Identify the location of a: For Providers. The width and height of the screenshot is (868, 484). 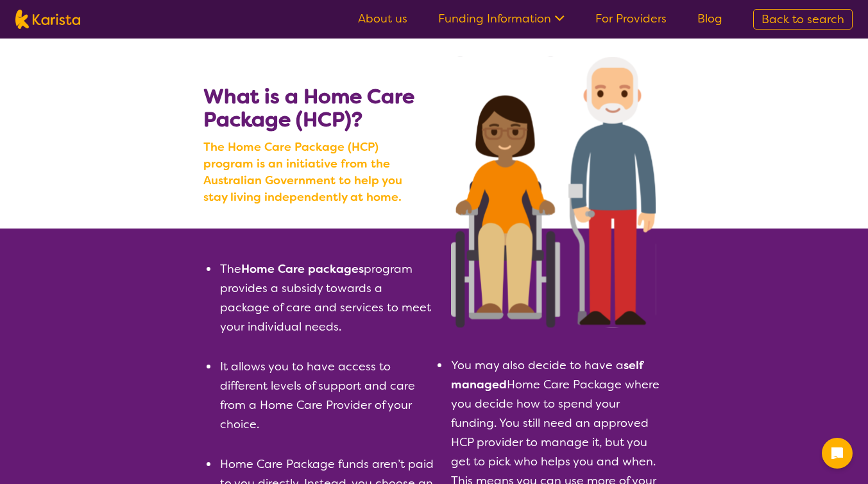
(631, 19).